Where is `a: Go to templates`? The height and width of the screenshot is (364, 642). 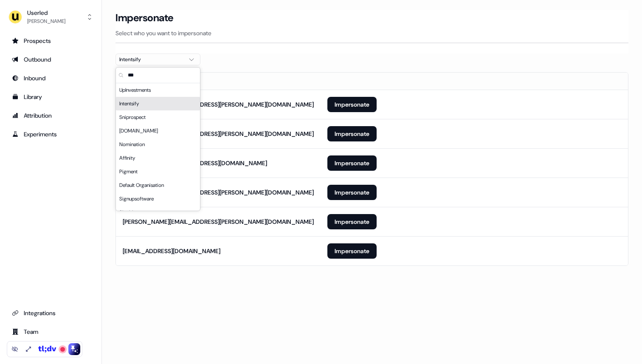
a: Go to templates is located at coordinates (51, 97).